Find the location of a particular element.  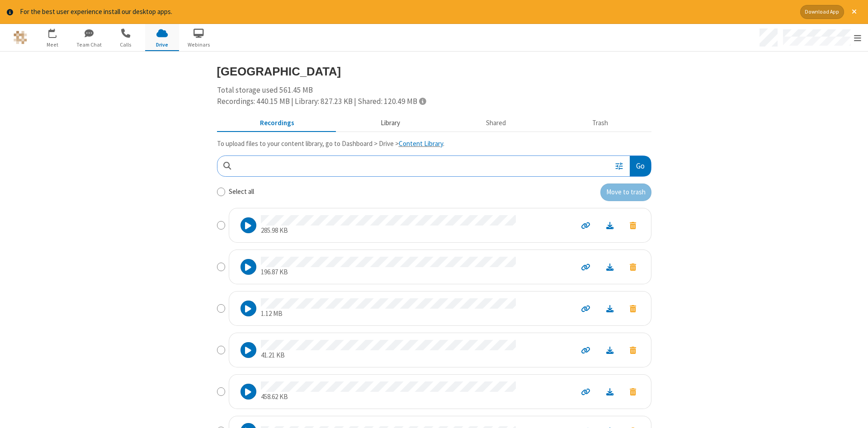

div: For the best user experience install our desktop apps. is located at coordinates (407, 12).